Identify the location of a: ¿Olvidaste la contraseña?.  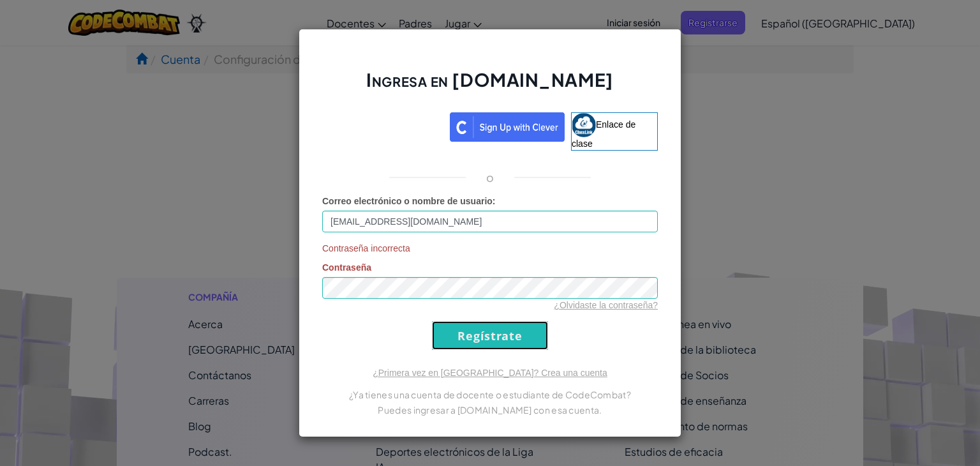
(606, 305).